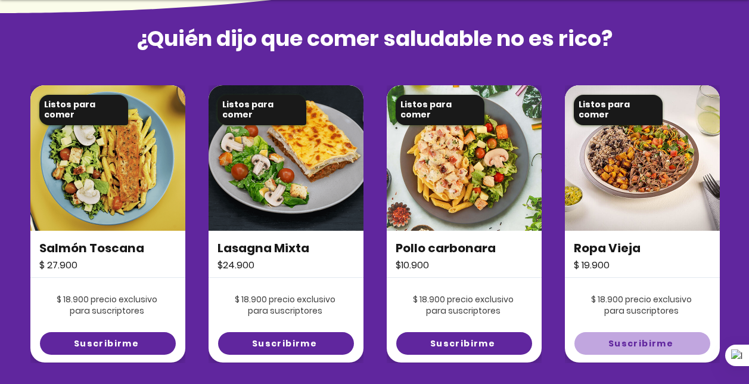 This screenshot has width=749, height=384. Describe the element at coordinates (92, 248) in the screenshot. I see `span: Salmón Toscana` at that location.